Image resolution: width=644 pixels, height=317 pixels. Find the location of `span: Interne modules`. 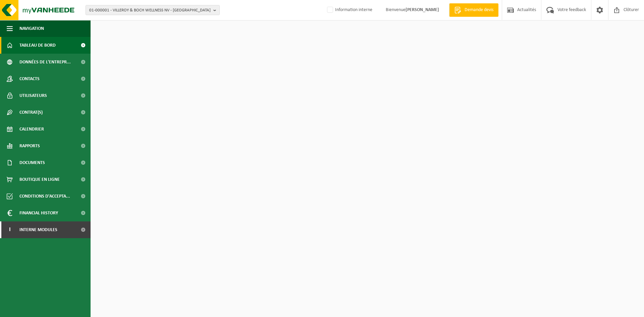

span: Interne modules is located at coordinates (38, 230).